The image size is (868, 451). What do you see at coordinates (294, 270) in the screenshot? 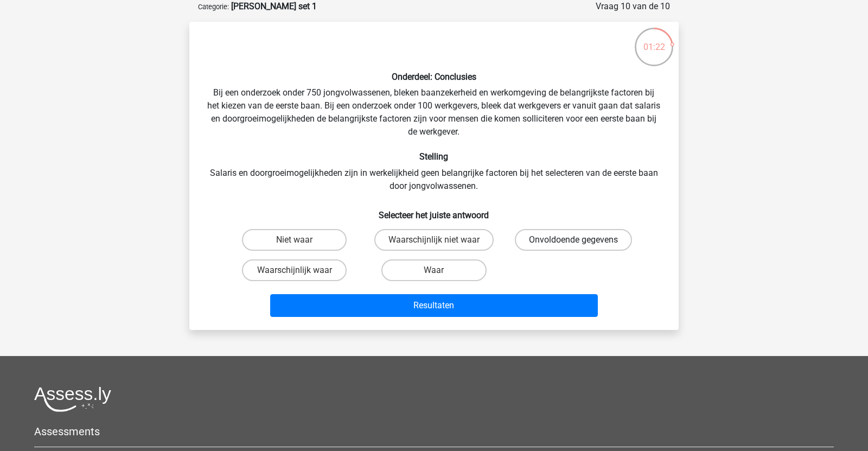
I see `label: Waarschijnlijk waar` at bounding box center [294, 270].